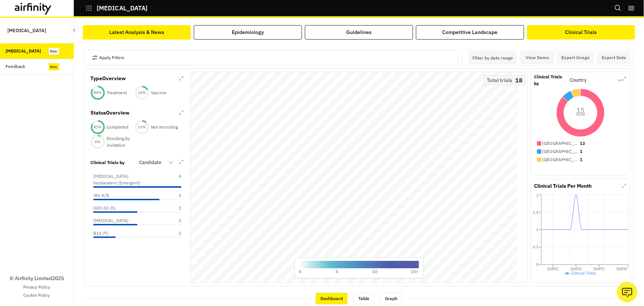 The width and height of the screenshot is (644, 306). I want to click on span: Clinical Trials, so click(583, 273).